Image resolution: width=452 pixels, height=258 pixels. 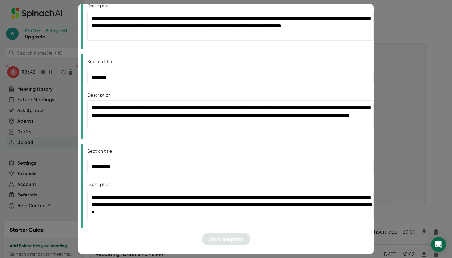 What do you see at coordinates (226, 239) in the screenshot?
I see `button: Save template` at bounding box center [226, 239].